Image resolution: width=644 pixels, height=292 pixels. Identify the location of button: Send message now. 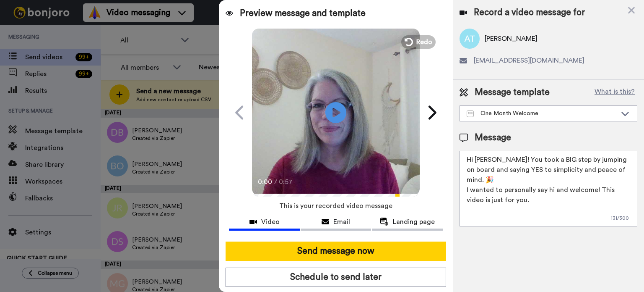
(336, 251).